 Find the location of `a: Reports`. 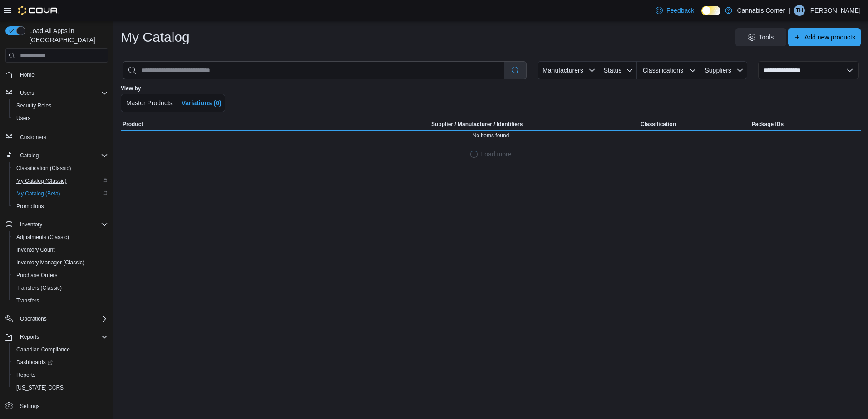

a: Reports is located at coordinates (26, 375).